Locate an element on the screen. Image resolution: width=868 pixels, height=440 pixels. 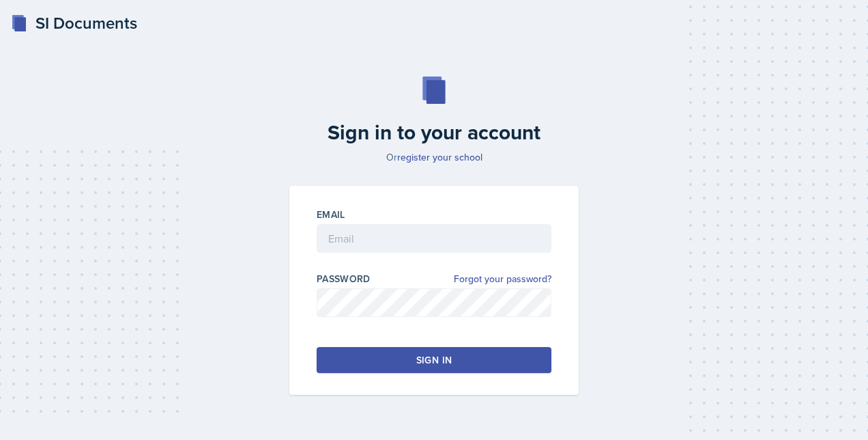
a: Forgot your password? is located at coordinates (502, 279).